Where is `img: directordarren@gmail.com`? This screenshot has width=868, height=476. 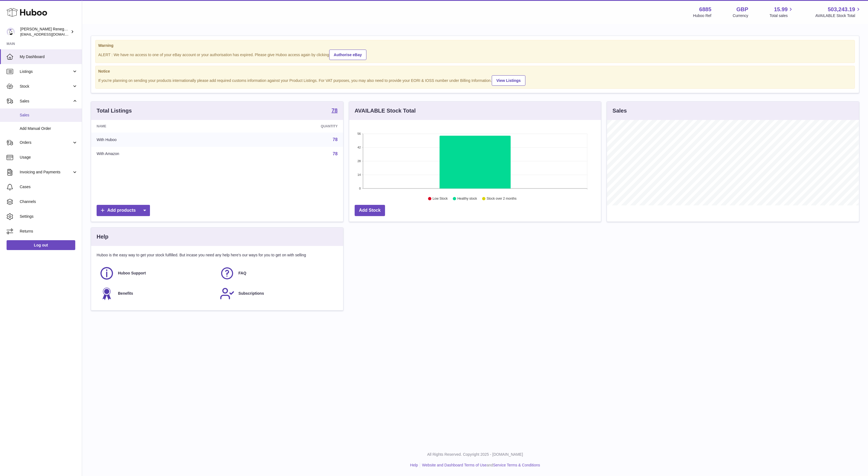 img: directordarren@gmail.com is located at coordinates (11, 32).